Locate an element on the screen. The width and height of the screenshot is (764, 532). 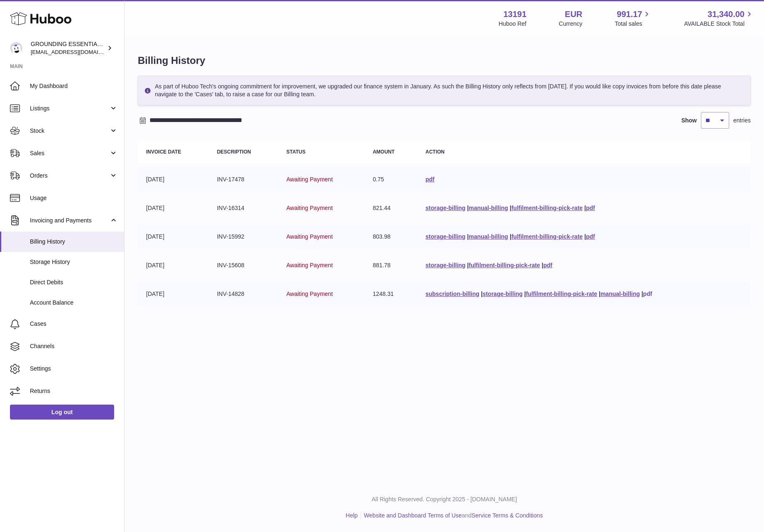
span: Returns is located at coordinates (73, 391).